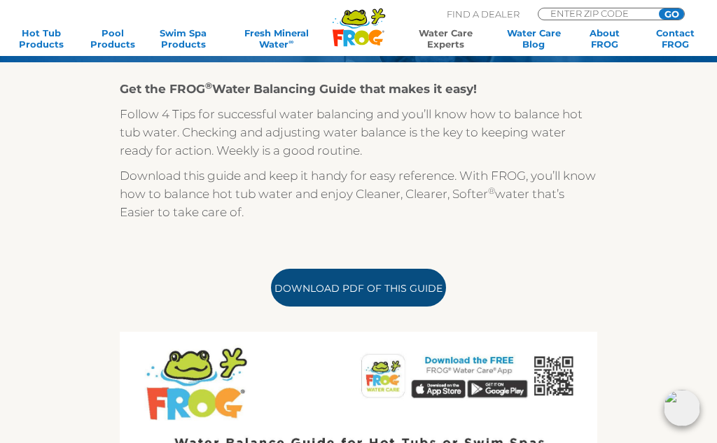 The image size is (717, 443). What do you see at coordinates (359, 288) in the screenshot?
I see `a: Download PDF of this Guide` at bounding box center [359, 288].